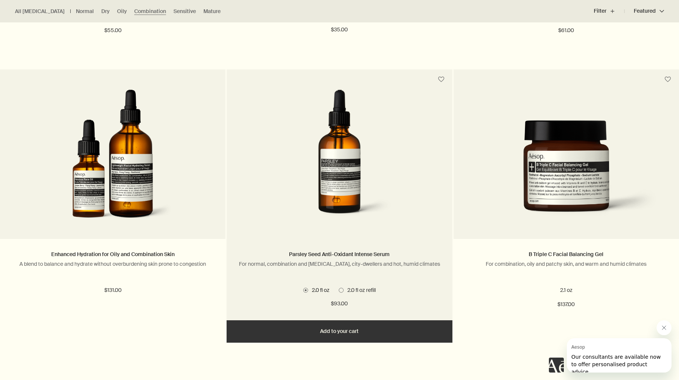 The image size is (679, 380). I want to click on span: $93.00, so click(339, 304).